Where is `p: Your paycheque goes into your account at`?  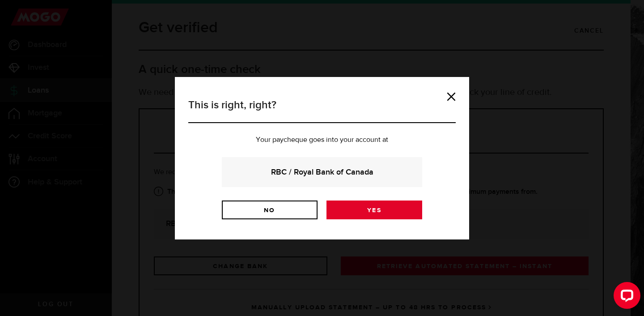
p: Your paycheque goes into your account at is located at coordinates (322, 140).